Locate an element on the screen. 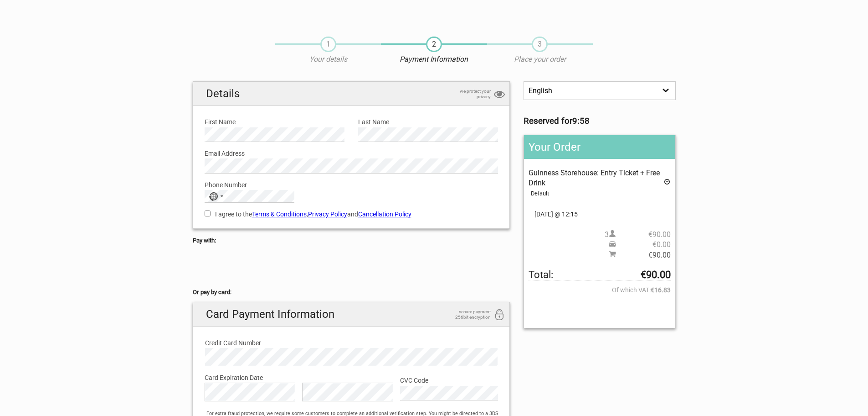 This screenshot has width=868, height=416. button: Open LiveChat chat widget is located at coordinates (111, 20).